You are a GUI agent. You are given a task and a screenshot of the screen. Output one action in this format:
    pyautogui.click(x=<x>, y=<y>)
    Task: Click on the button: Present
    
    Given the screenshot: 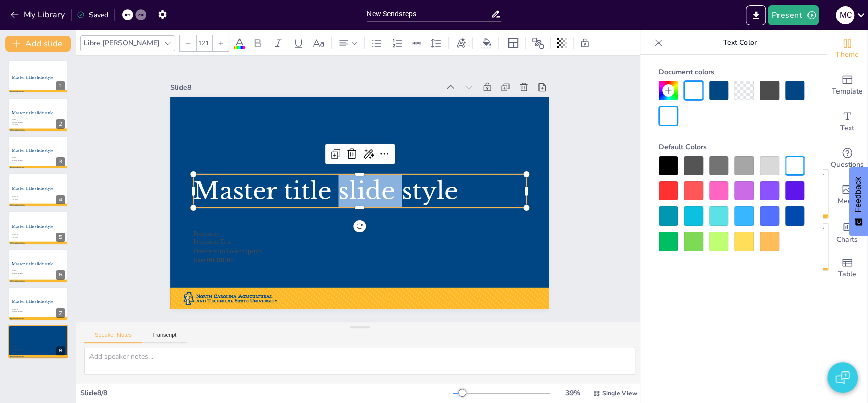 What is the action you would take?
    pyautogui.click(x=793, y=15)
    